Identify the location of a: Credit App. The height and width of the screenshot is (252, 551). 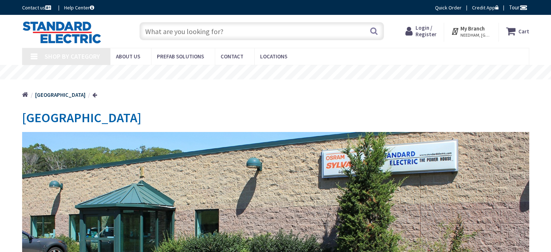
(485, 8).